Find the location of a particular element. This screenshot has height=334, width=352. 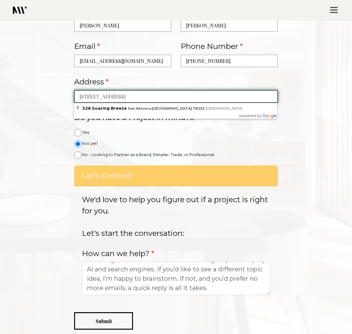

input: Not yet! is located at coordinates (78, 144).